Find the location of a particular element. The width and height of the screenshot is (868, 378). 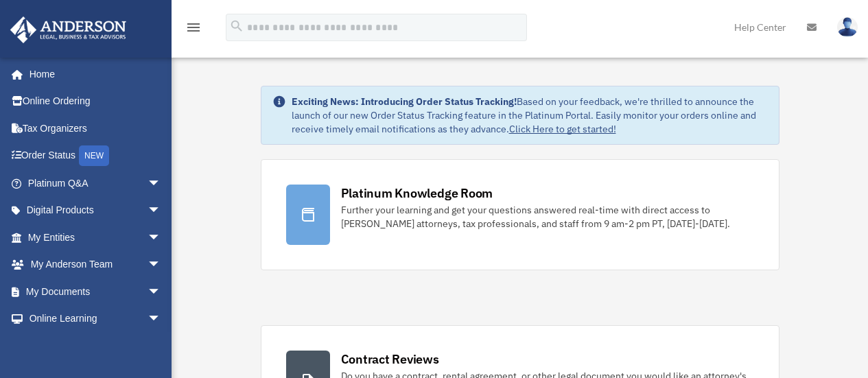

div: Contract Reviews is located at coordinates (390, 358).